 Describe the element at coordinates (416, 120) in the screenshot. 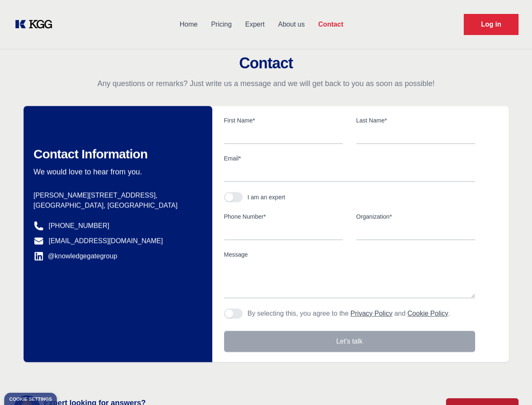

I see `label: Last Name*` at that location.